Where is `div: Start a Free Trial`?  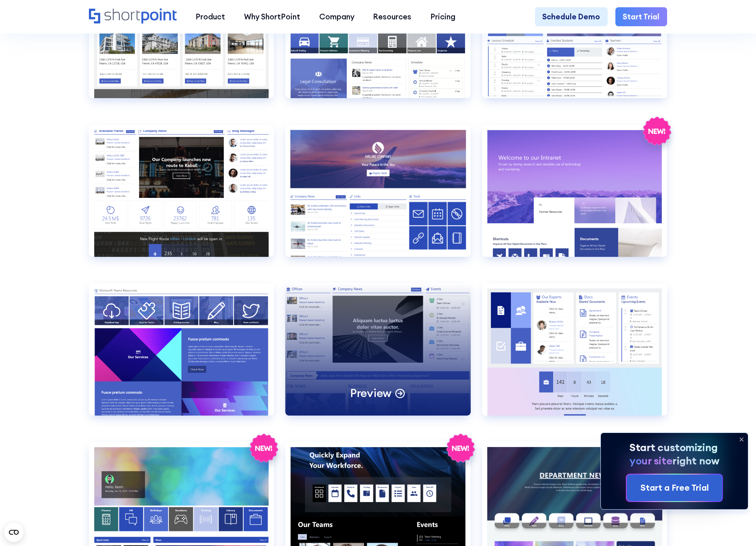
div: Start a Free Trial is located at coordinates (675, 488).